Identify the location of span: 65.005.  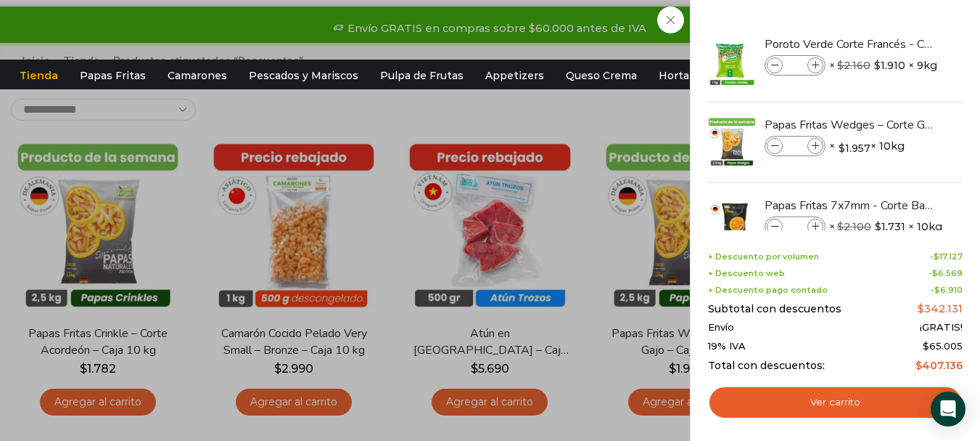
(942, 345).